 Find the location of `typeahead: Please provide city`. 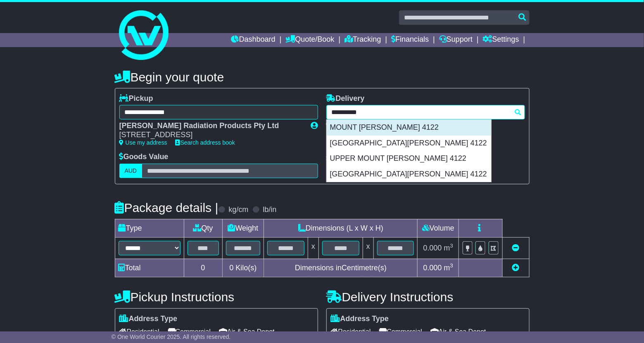

typeahead: Please provide city is located at coordinates (426, 112).